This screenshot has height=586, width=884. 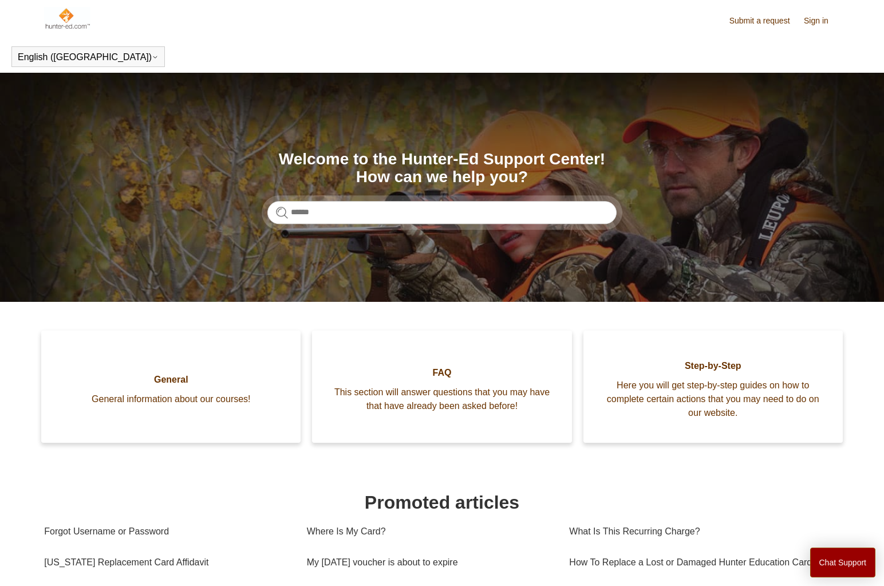 What do you see at coordinates (701, 532) in the screenshot?
I see `a: What Is This Recurring Charge?` at bounding box center [701, 532].